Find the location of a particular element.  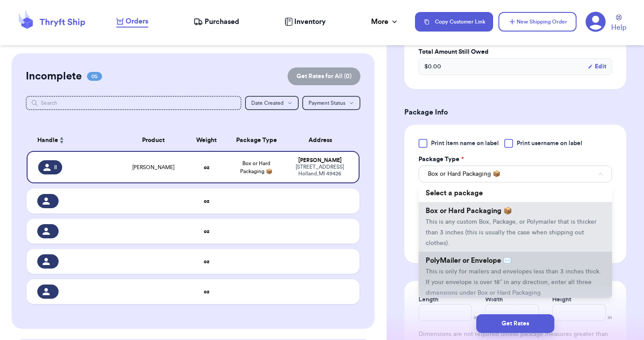

span: 05 is located at coordinates (94, 77).